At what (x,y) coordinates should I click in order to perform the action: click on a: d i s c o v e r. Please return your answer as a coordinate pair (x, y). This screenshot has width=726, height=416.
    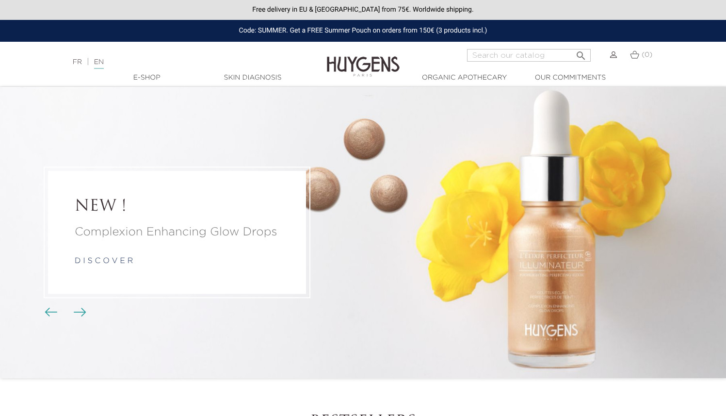
    Looking at the image, I should click on (104, 261).